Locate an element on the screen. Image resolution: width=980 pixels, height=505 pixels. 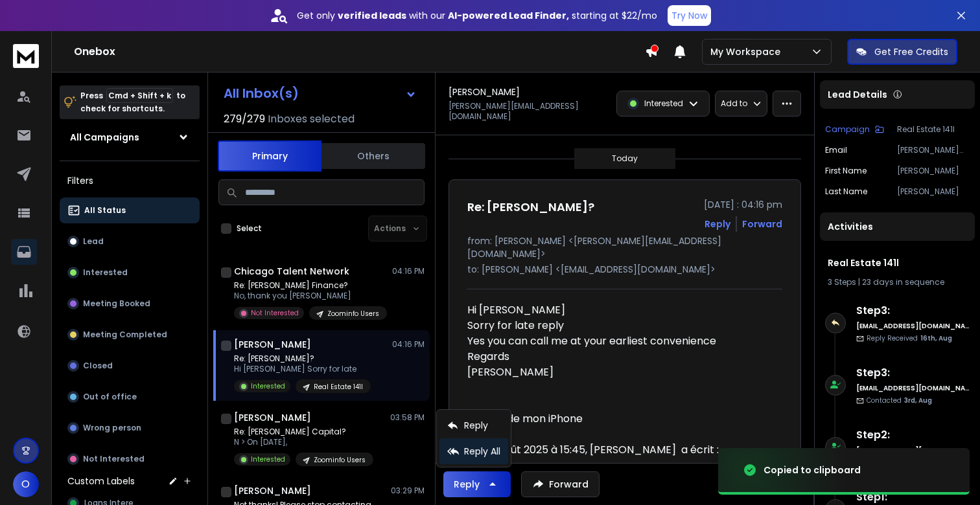
h3: Custom Labels is located at coordinates (101, 481).